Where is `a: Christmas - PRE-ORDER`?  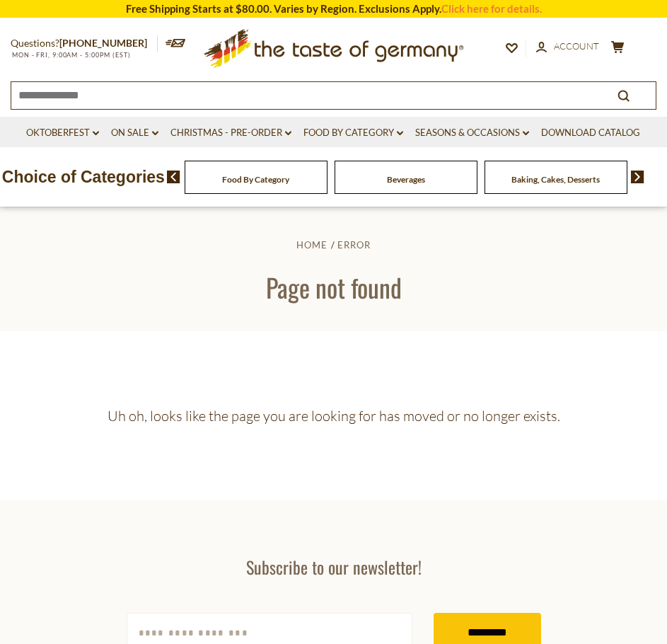
a: Christmas - PRE-ORDER is located at coordinates (230, 133).